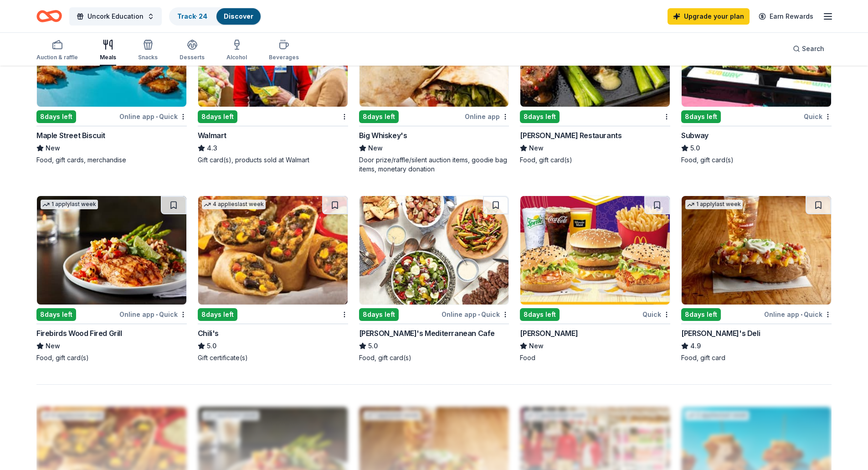 Image resolution: width=868 pixels, height=470 pixels. Describe the element at coordinates (284, 58) in the screenshot. I see `div: Beverages` at that location.